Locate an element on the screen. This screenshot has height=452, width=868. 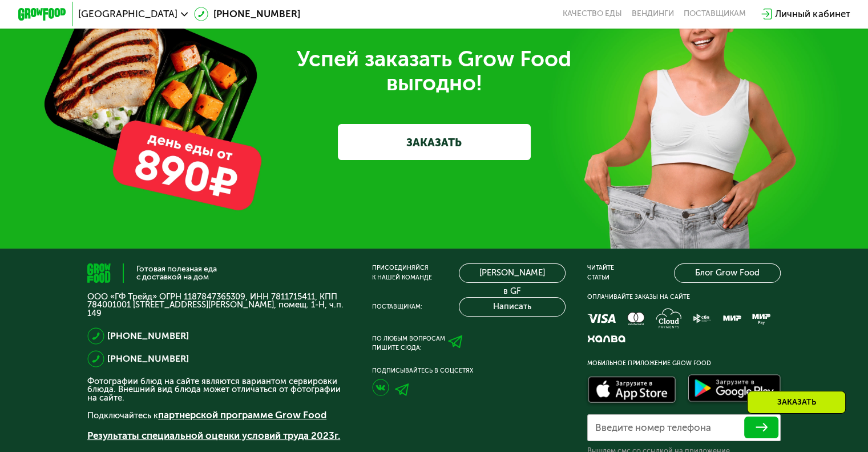
div: По любым вопросам пишите сюда: is located at coordinates (408, 344).